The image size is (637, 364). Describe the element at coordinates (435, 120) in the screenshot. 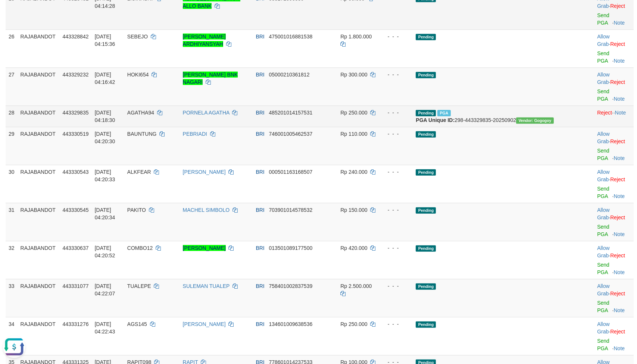

I see `b: PGA Unique ID:` at that location.